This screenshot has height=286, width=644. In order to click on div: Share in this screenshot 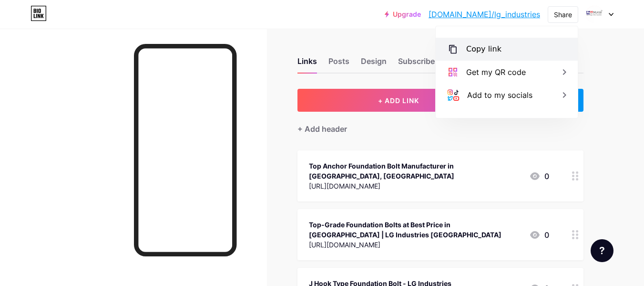, I will do `click(563, 14)`.